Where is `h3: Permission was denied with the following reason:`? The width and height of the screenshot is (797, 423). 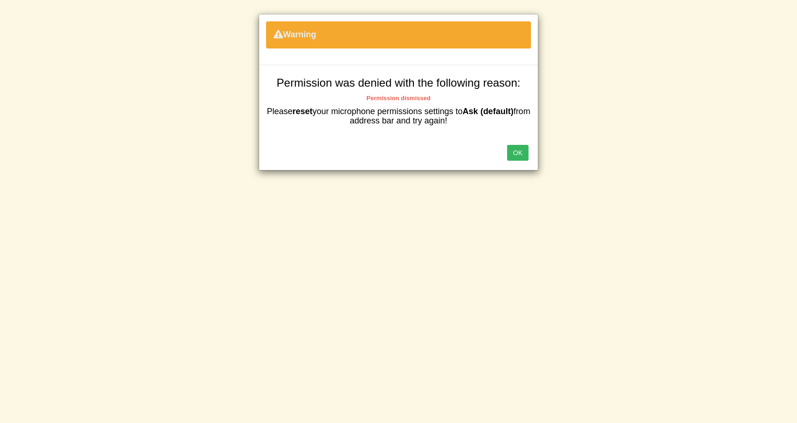
h3: Permission was denied with the following reason: is located at coordinates (398, 83).